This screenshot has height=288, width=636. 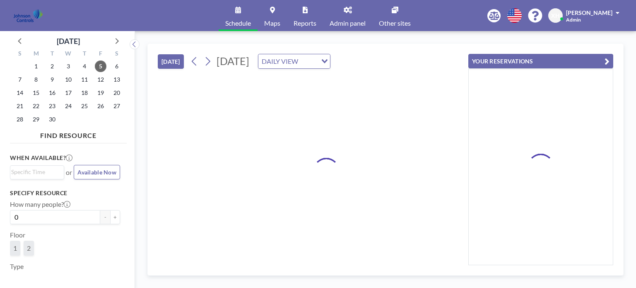 What do you see at coordinates (36, 119) in the screenshot?
I see `span: Monday, September 29, 2025` at bounding box center [36, 119].